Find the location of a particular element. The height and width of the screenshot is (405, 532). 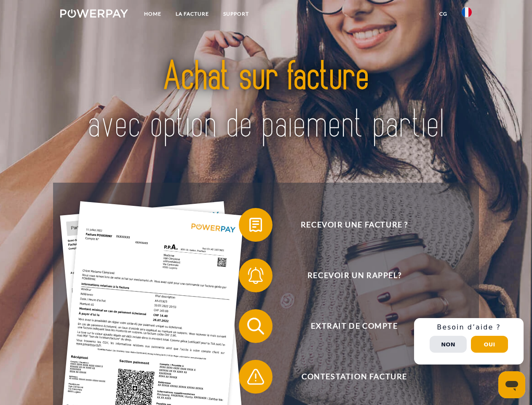

button: Recevoir un rappel? is located at coordinates (348, 275).